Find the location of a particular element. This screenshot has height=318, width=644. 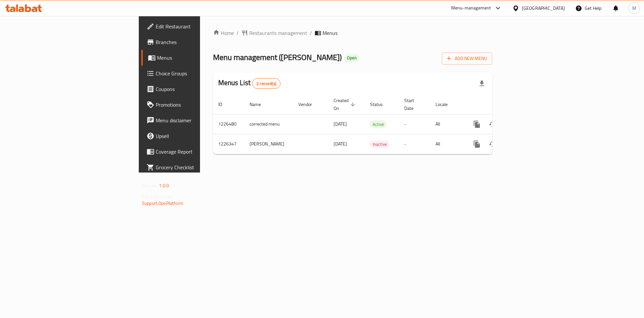

a: Menus is located at coordinates (194, 58).